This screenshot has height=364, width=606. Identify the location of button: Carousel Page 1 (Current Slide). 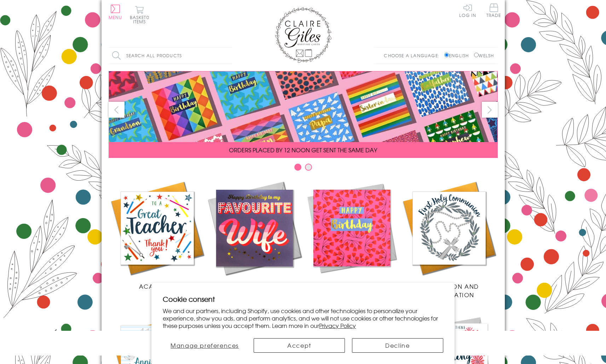
(298, 167).